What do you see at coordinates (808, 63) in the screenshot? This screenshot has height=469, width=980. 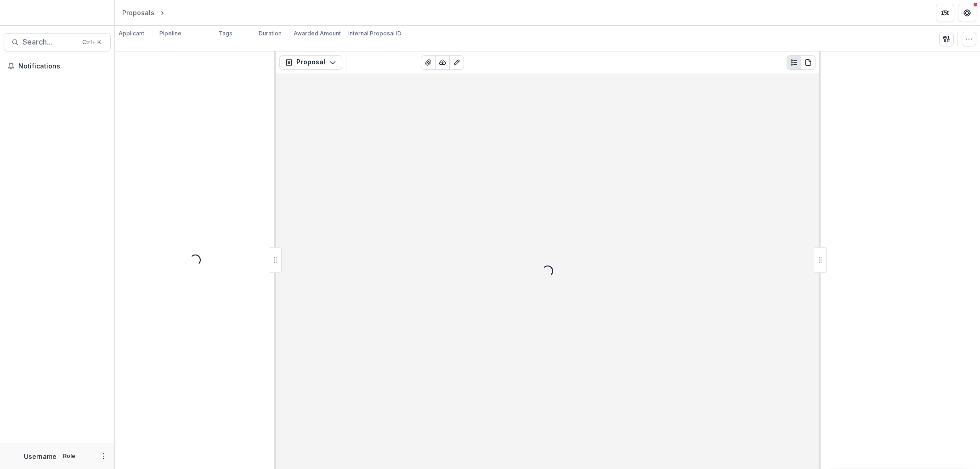 I see `button: PDF view` at bounding box center [808, 63].